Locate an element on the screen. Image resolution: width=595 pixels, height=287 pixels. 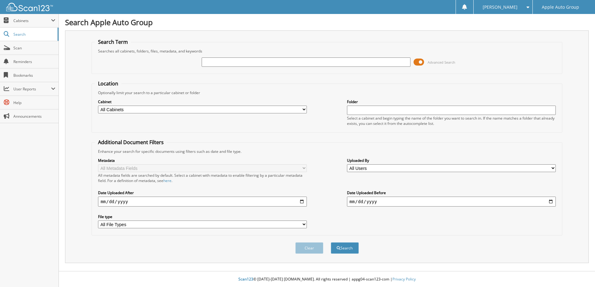
div: Select a cabinet and begin typing the name of the folder you want to search in. If the name match... is located at coordinates (451, 121).